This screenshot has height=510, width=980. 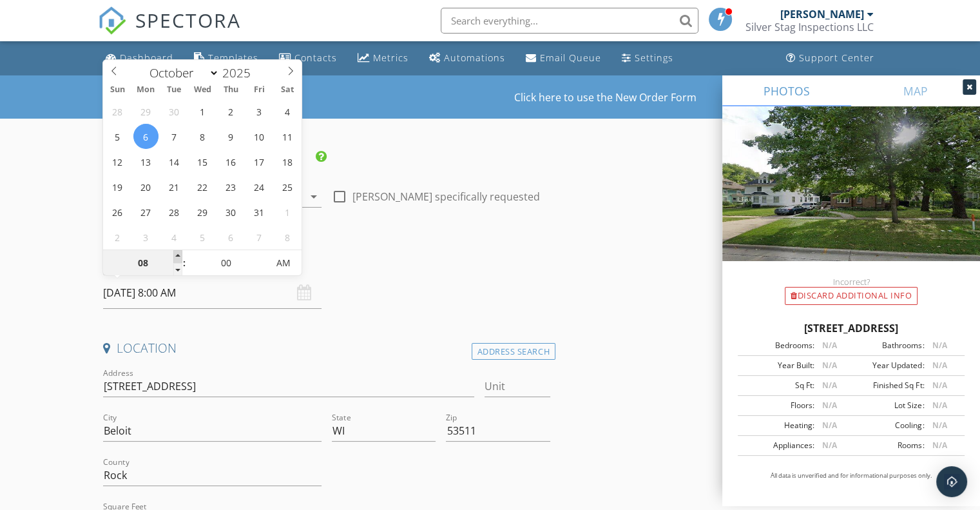 I want to click on a: Contacts, so click(x=308, y=58).